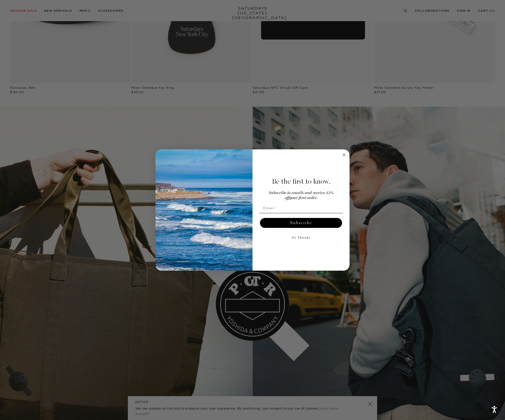  What do you see at coordinates (301, 208) in the screenshot?
I see `input: Email` at bounding box center [301, 208].